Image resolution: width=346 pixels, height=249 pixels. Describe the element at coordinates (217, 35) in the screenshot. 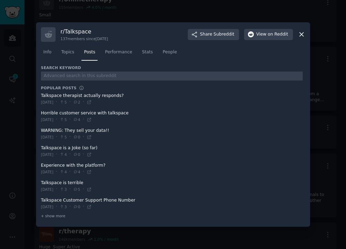

I see `span: Share` at that location.